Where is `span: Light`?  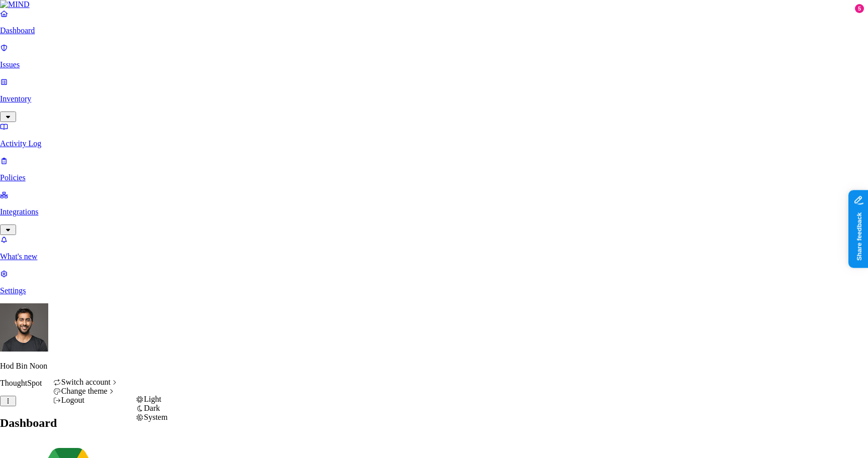
span: Light is located at coordinates (152, 399).